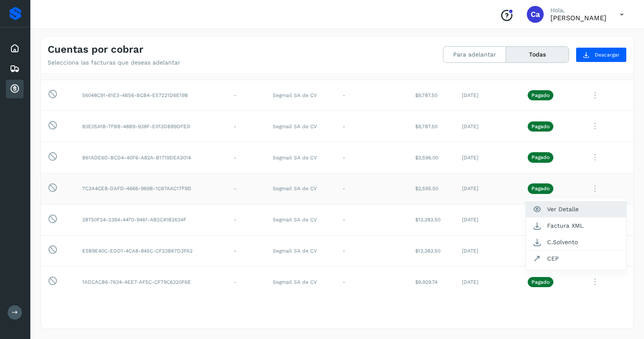 The height and width of the screenshot is (339, 644). I want to click on div: Cuentas por cobrar, so click(15, 89).